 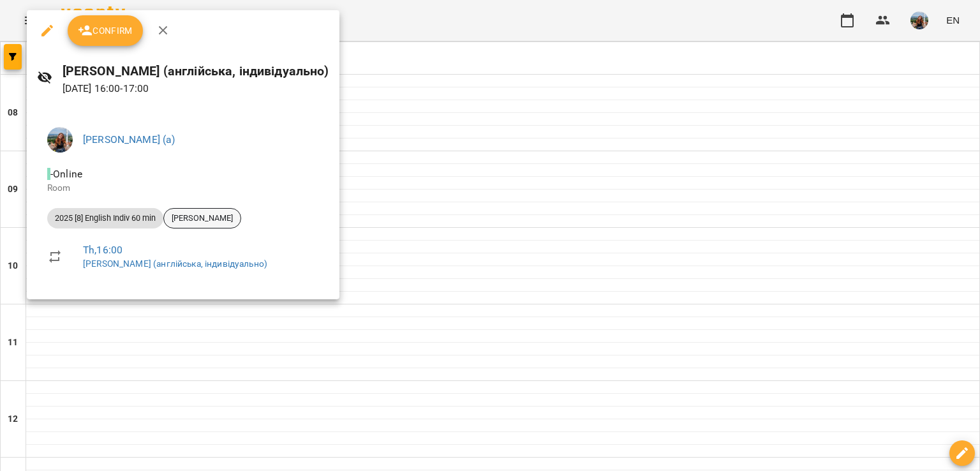 What do you see at coordinates (60, 140) in the screenshot?
I see `img: fade860515acdeec7c3b3e8f399b7c1b.jpg` at bounding box center [60, 140].